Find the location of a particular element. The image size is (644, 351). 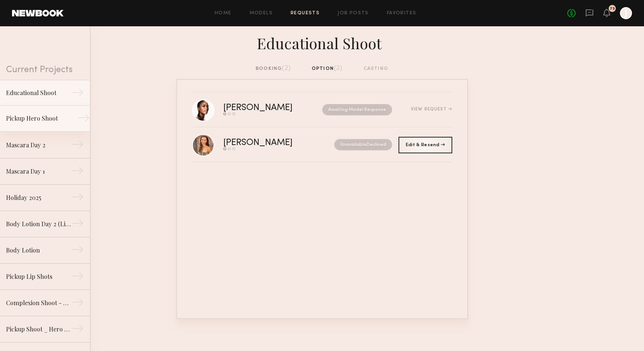

span: Edit & Resend is located at coordinates (425, 145).